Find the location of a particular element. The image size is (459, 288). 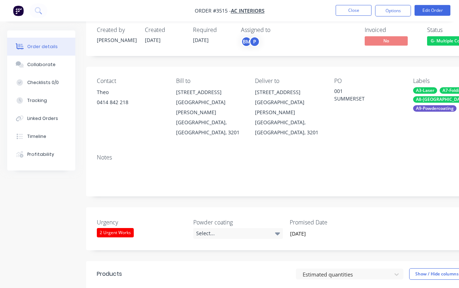

div: 0414 842 218 is located at coordinates (130, 102).